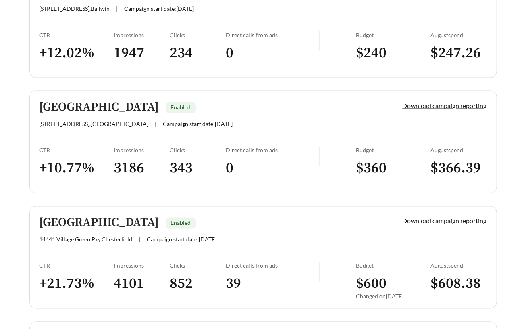 The image size is (526, 329). I want to click on h3: $ 600, so click(393, 283).